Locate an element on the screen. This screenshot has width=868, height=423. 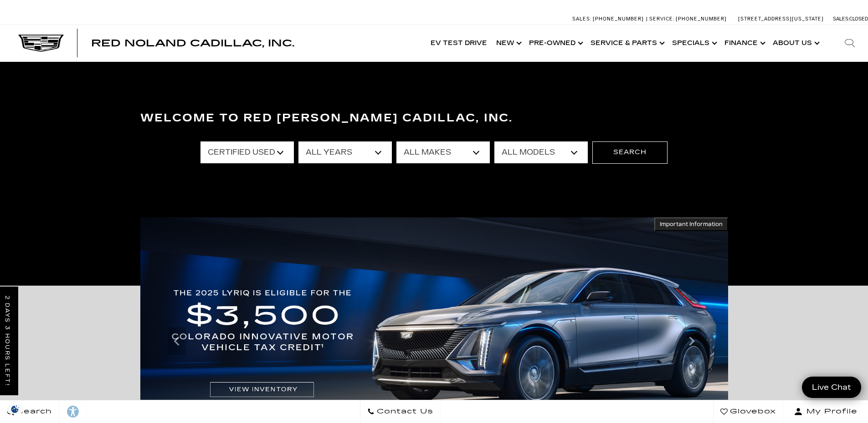
span: My Profile is located at coordinates (830, 412).